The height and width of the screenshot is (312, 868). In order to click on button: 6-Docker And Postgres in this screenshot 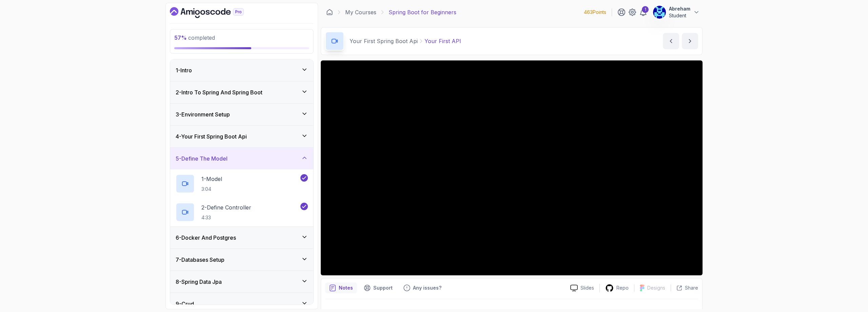, I will do `click(242, 238)`.